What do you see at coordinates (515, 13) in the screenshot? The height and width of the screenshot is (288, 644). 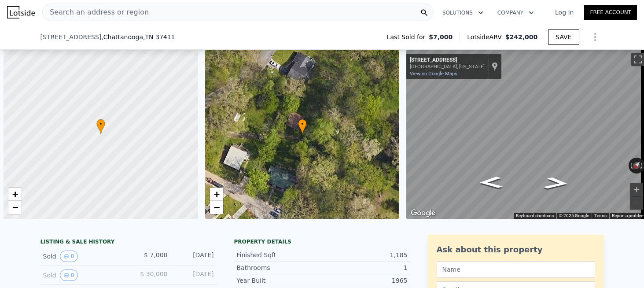 I see `button: Company` at bounding box center [515, 13].